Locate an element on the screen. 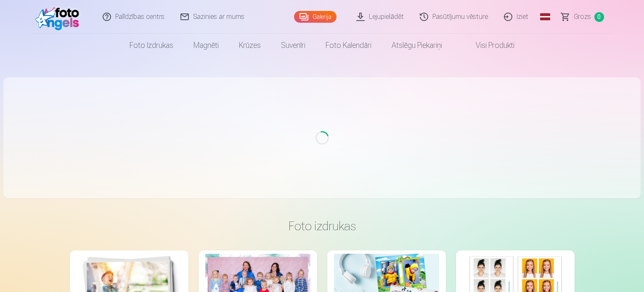 The height and width of the screenshot is (292, 644). a: Krūzes is located at coordinates (250, 45).